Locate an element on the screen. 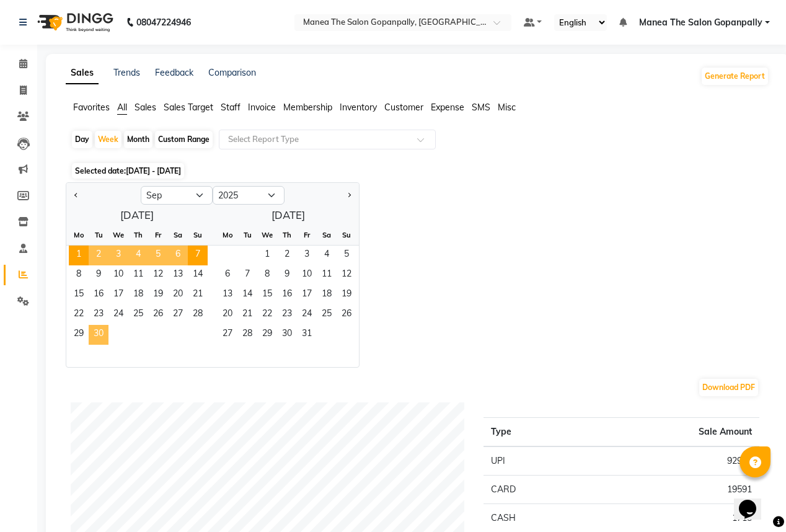  div: Sunday, September 28, 2025 is located at coordinates (198, 315).